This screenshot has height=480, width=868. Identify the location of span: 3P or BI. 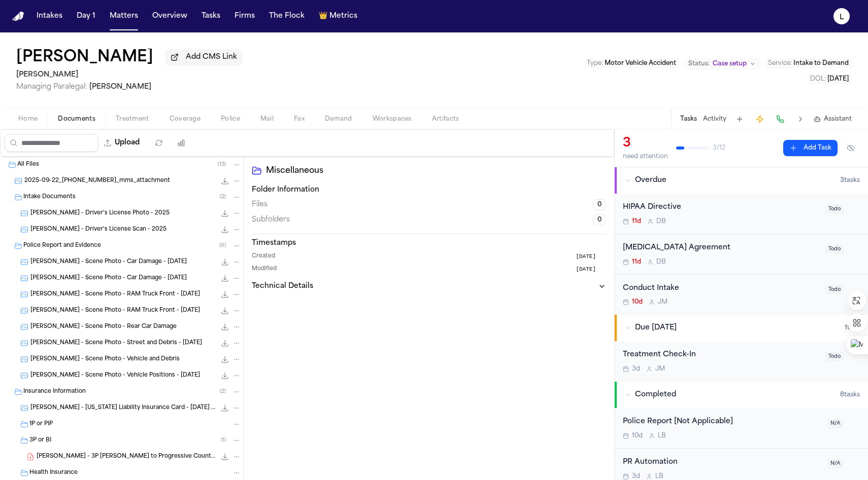
(40, 440).